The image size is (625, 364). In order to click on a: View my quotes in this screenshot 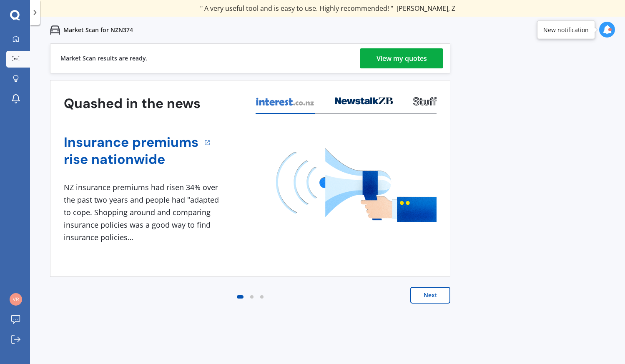, I will do `click(402, 58)`.